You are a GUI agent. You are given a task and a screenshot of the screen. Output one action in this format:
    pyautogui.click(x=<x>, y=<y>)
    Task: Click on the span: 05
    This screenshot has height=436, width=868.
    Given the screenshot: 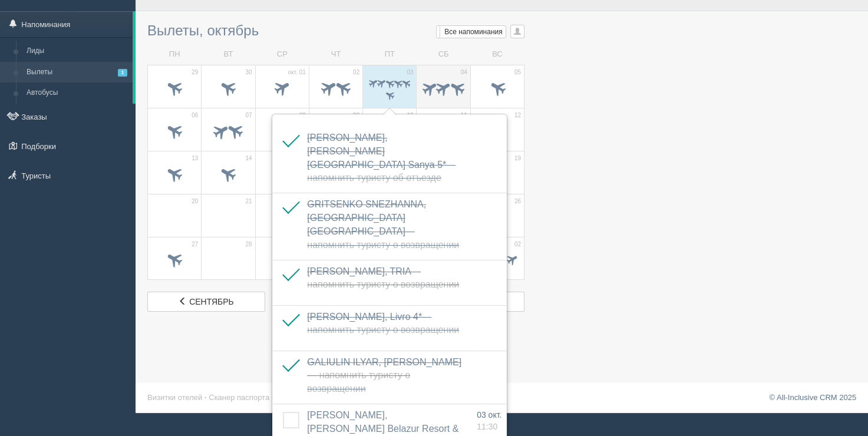 What is the action you would take?
    pyautogui.click(x=517, y=72)
    